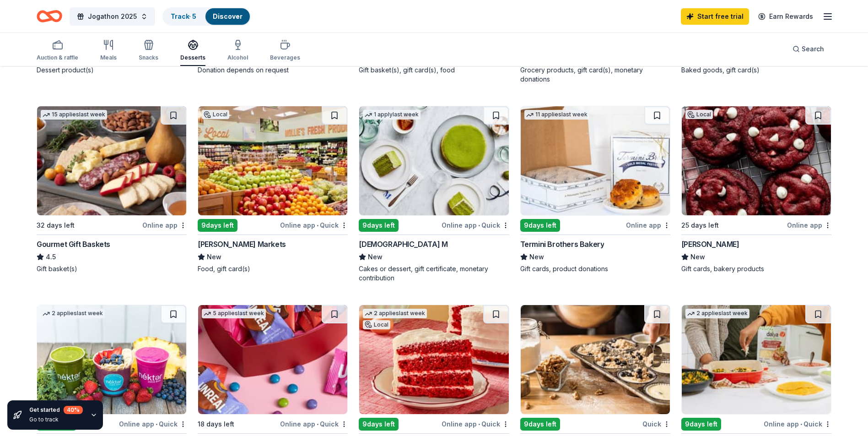  What do you see at coordinates (595, 75) in the screenshot?
I see `div: Grocery products, gift card(s), monetary donations` at bounding box center [595, 75].